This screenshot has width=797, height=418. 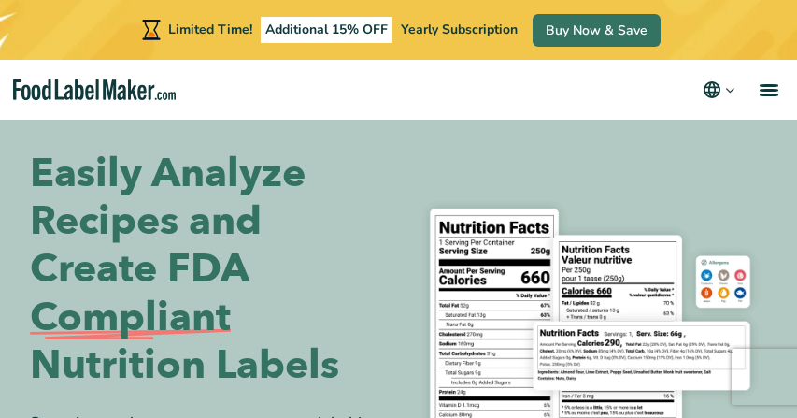 I want to click on h1: Easily Analyze Recipes and Create FDA Nutrition Labels, so click(x=208, y=269).